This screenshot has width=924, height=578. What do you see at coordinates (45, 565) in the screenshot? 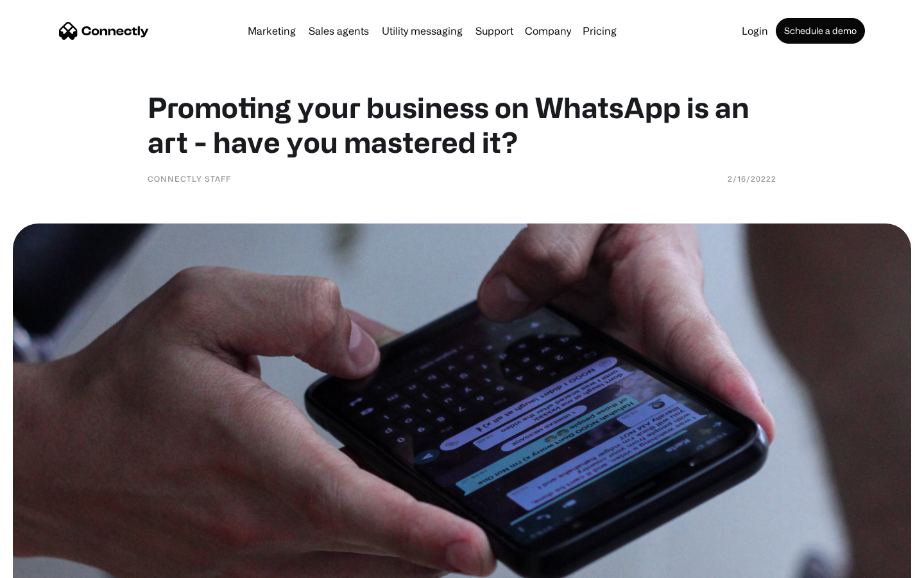
I see `aside: Language selected: English` at bounding box center [45, 565].